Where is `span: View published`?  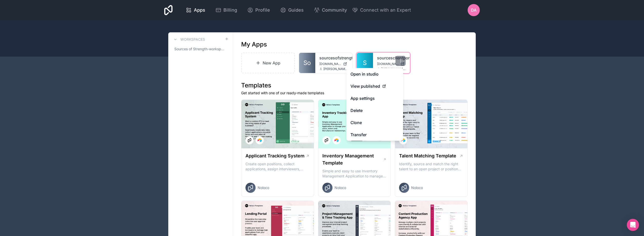 span: View published is located at coordinates (365, 86).